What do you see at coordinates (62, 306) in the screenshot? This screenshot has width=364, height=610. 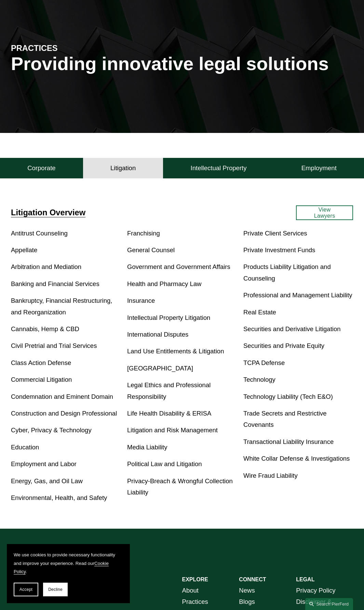 I see `a: Bankruptcy, Financial Restructuring, and Reorganization` at bounding box center [62, 306].